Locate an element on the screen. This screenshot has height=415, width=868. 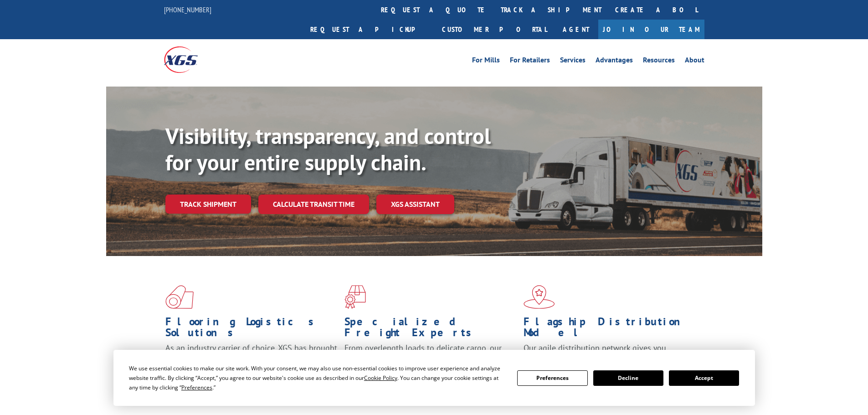
a: About is located at coordinates (694, 61).